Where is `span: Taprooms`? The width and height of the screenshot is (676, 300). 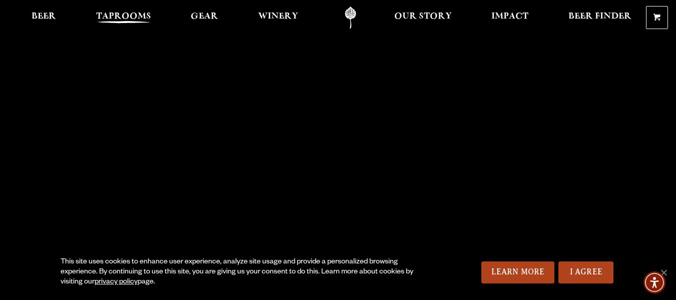 span: Taprooms is located at coordinates (124, 17).